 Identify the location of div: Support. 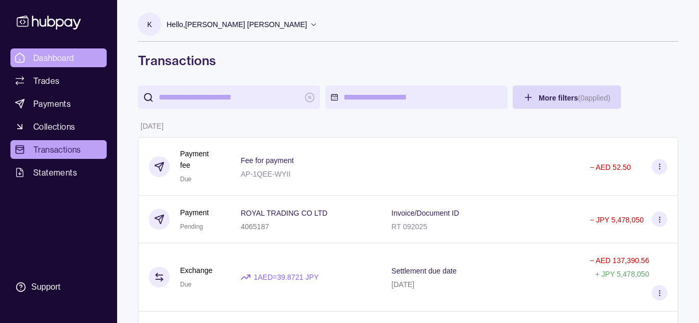
(46, 287).